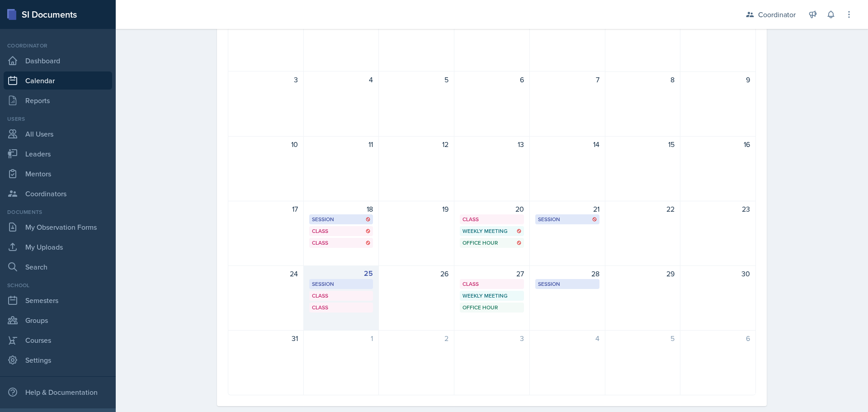  What do you see at coordinates (643, 209) in the screenshot?
I see `div: 22` at bounding box center [643, 209].